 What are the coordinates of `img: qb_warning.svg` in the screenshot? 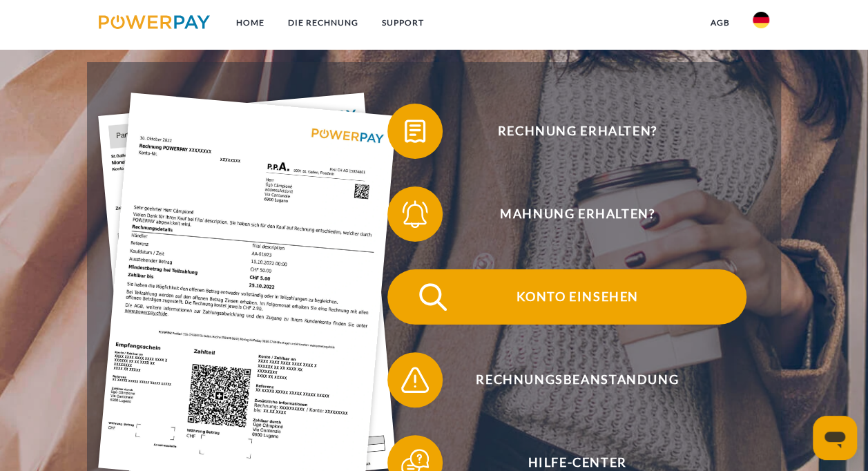 It's located at (415, 380).